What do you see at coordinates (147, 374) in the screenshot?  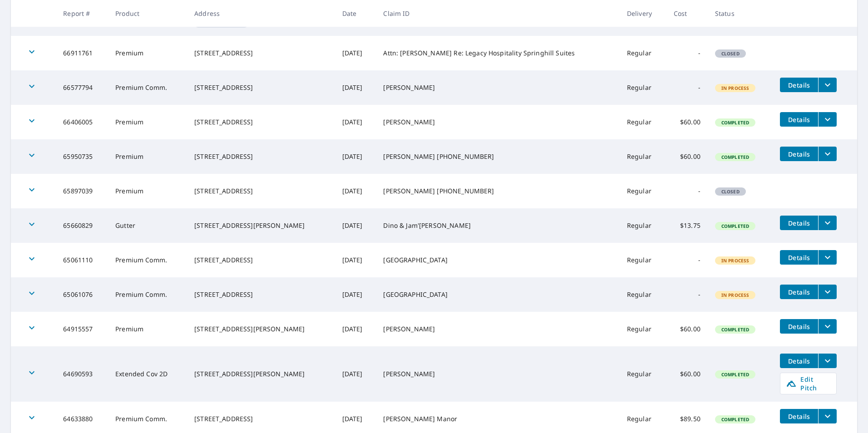 I see `td: Extended Cov 2D` at bounding box center [147, 374].